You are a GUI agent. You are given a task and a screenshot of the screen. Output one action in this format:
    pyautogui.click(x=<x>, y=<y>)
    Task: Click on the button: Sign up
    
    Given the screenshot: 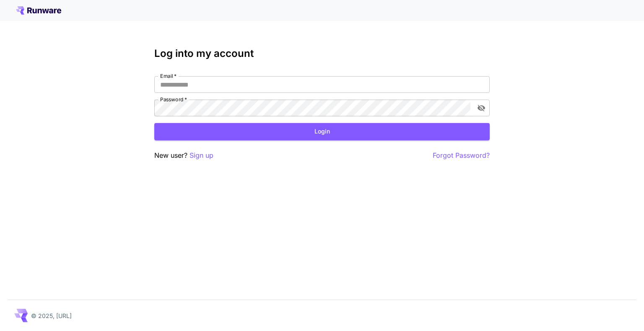 What is the action you would take?
    pyautogui.click(x=201, y=155)
    